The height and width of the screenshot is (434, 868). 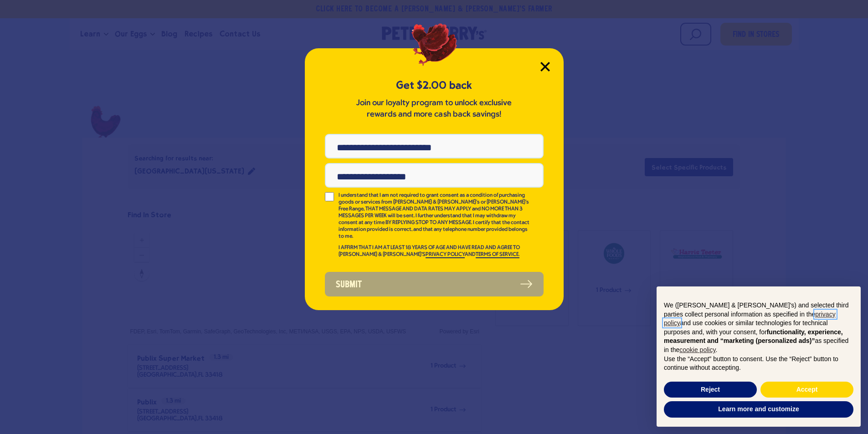 What do you see at coordinates (759, 409) in the screenshot?
I see `button: Learn more and customize` at bounding box center [759, 409].